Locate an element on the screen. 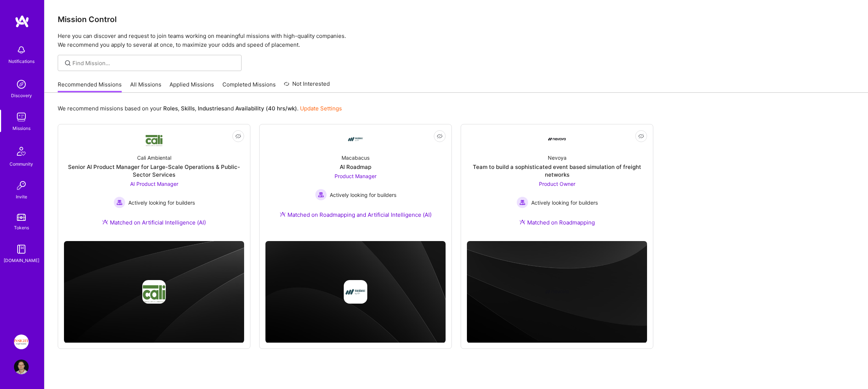 The height and width of the screenshot is (389, 868). i: icon SearchGrey is located at coordinates (67, 63).